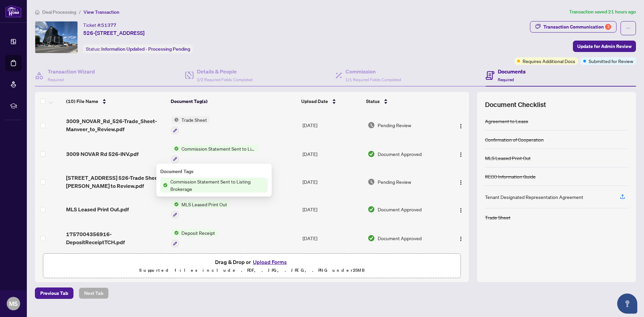 This screenshot has width=644, height=317. Describe the element at coordinates (116, 102) in the screenshot. I see `th: (10) File Name` at that location.